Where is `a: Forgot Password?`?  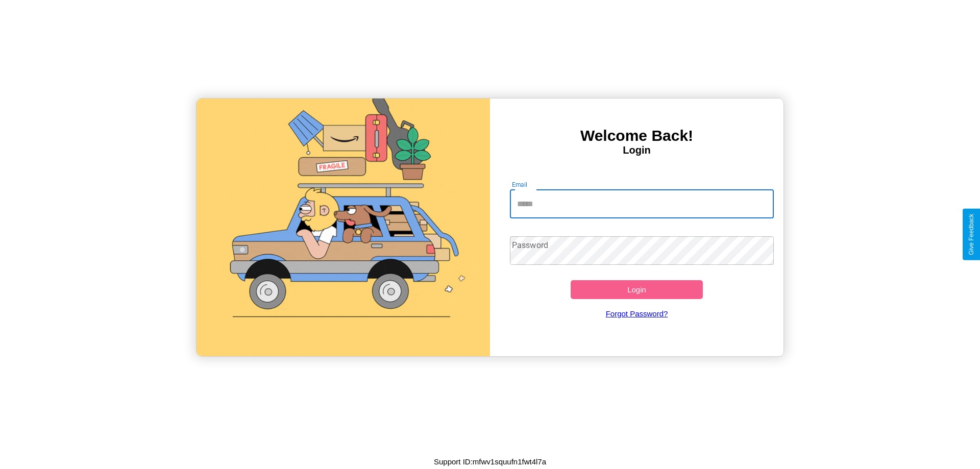
a: Forgot Password? is located at coordinates (637, 313).